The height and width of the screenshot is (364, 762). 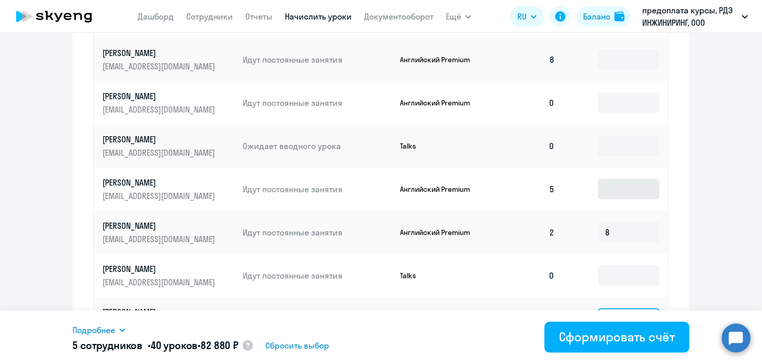 What do you see at coordinates (695, 16) in the screenshot?
I see `button: предоплата курсы, РДЭ ИНЖИНИРИНГ, ООО` at bounding box center [695, 16].